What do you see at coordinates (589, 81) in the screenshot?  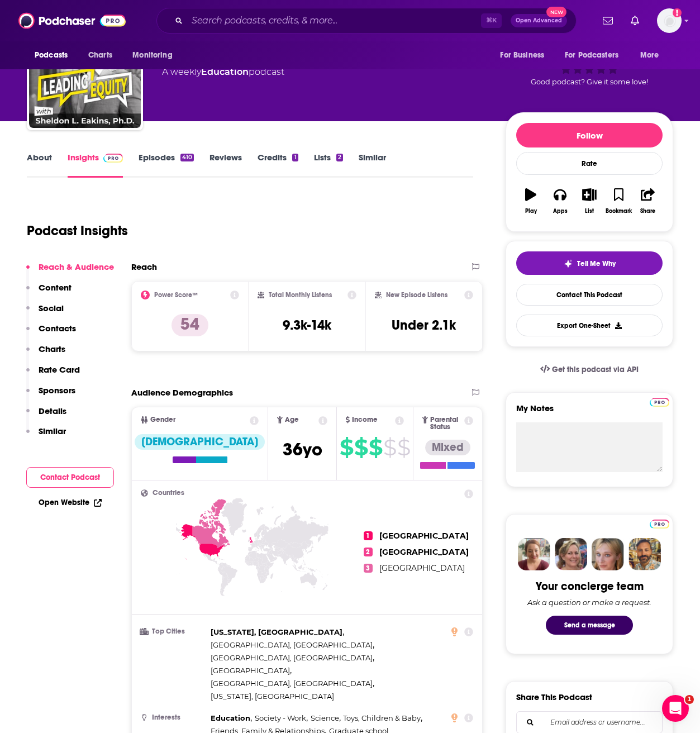 I see `span: Good podcast? Give it some love!` at bounding box center [589, 81].